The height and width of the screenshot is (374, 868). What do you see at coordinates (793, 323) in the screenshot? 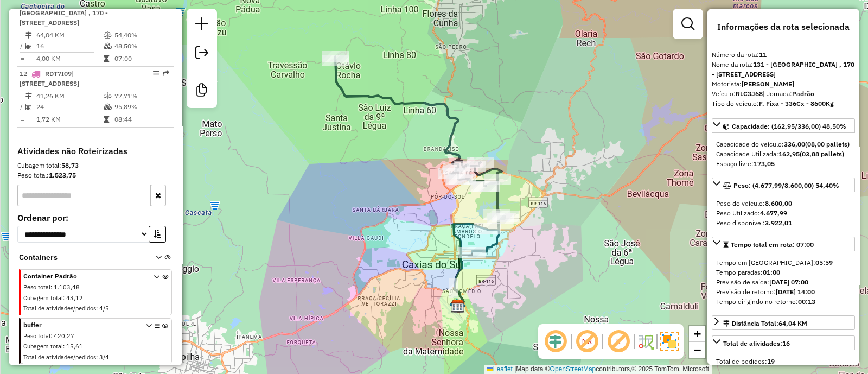
I see `span: 64,04 KM` at bounding box center [793, 323].